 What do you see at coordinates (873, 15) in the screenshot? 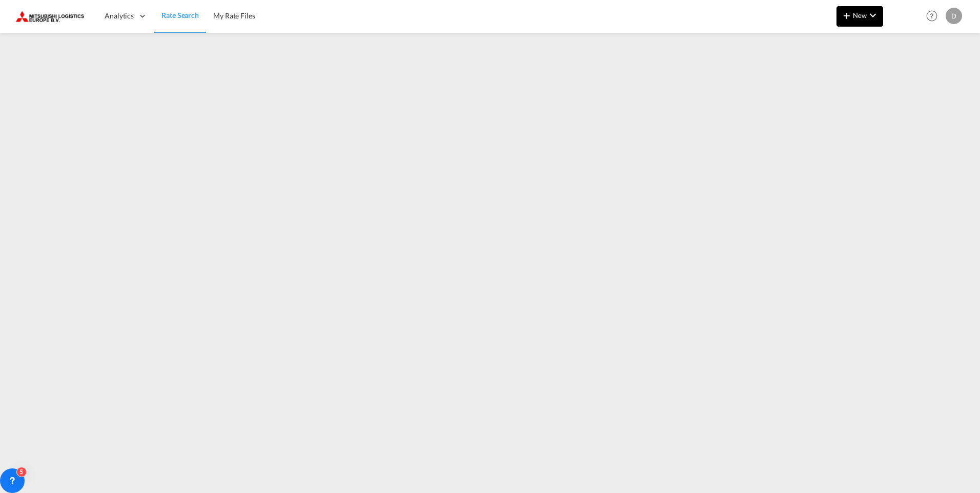
I see `md-icon: icon-chevron-down` at bounding box center [873, 15].